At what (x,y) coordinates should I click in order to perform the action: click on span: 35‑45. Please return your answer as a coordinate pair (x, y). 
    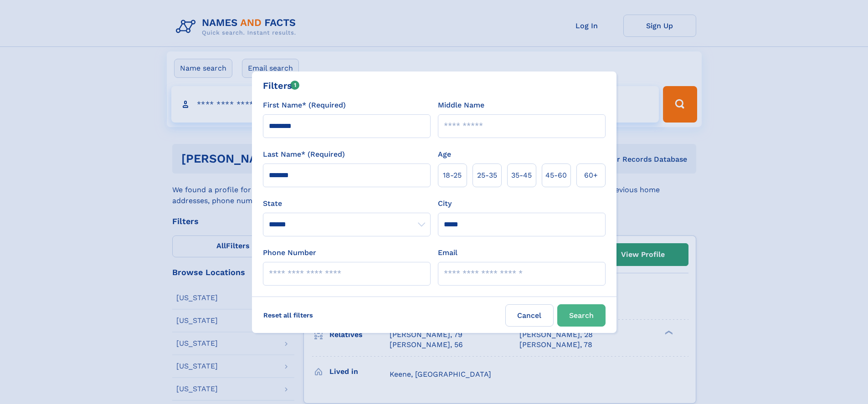
    Looking at the image, I should click on (521, 175).